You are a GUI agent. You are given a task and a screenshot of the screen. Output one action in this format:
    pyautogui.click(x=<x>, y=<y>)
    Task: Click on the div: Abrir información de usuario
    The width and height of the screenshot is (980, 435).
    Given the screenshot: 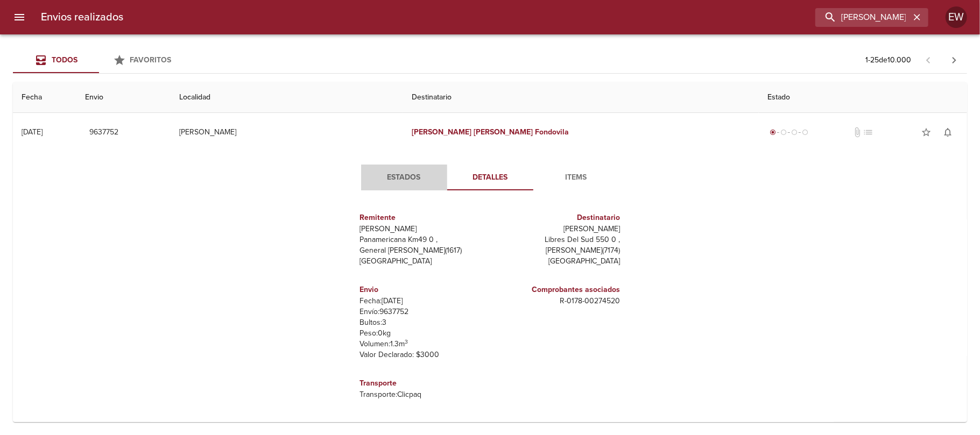 What is the action you would take?
    pyautogui.click(x=956, y=17)
    